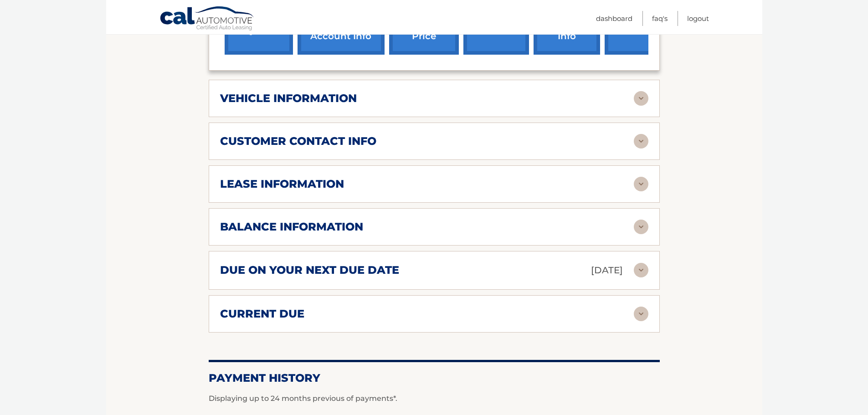 This screenshot has width=868, height=415. What do you see at coordinates (699, 18) in the screenshot?
I see `a: Logout` at bounding box center [699, 18].